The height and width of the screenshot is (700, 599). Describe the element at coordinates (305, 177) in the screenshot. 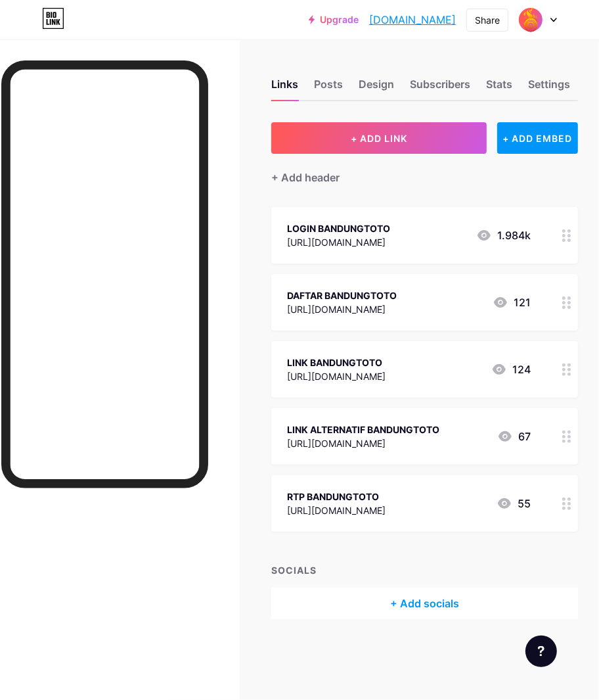

I see `div: + Add header` at that location.